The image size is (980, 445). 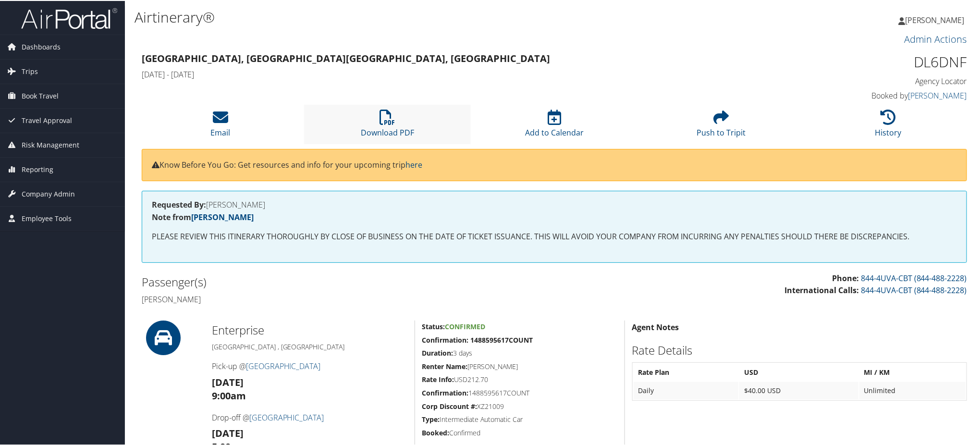 What do you see at coordinates (555, 126) in the screenshot?
I see `a: Add to Calendar` at bounding box center [555, 126].